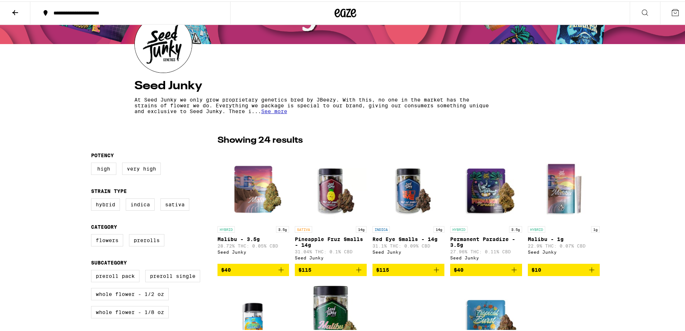 The image size is (685, 331). Describe the element at coordinates (260, 139) in the screenshot. I see `p: Showing 24 results` at that location.